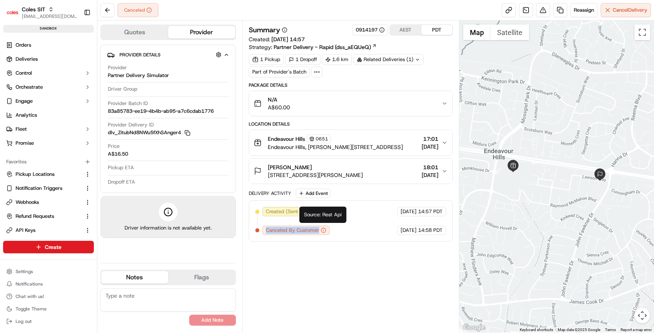  What do you see at coordinates (48, 188) in the screenshot?
I see `button: Notification Triggers` at bounding box center [48, 188].